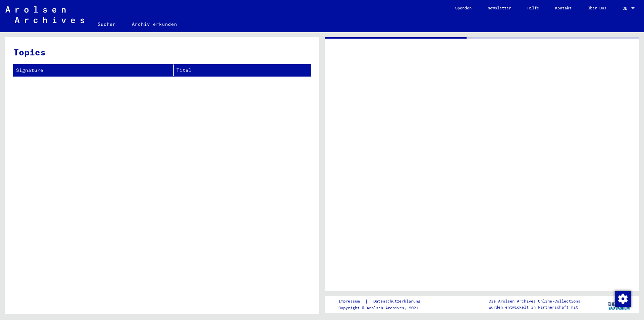 The width and height of the screenshot is (644, 320). I want to click on img: Arolsen_neg.svg, so click(45, 15).